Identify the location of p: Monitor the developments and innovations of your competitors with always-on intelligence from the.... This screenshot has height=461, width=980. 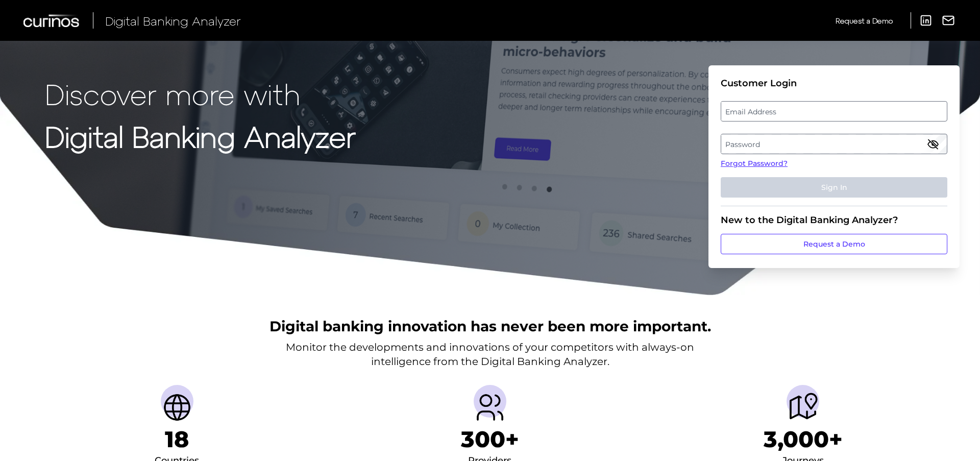
(490, 355).